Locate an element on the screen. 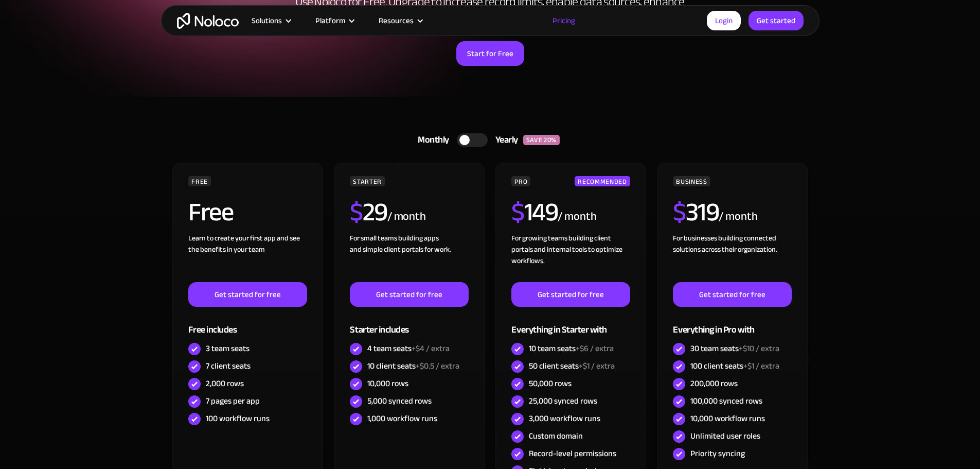  a: Get started is located at coordinates (776, 21).